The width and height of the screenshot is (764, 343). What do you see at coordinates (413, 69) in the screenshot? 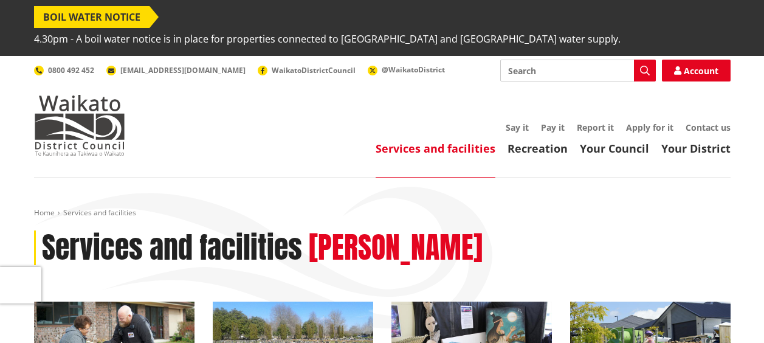
I see `span: @WaikatoDistrict` at bounding box center [413, 69].